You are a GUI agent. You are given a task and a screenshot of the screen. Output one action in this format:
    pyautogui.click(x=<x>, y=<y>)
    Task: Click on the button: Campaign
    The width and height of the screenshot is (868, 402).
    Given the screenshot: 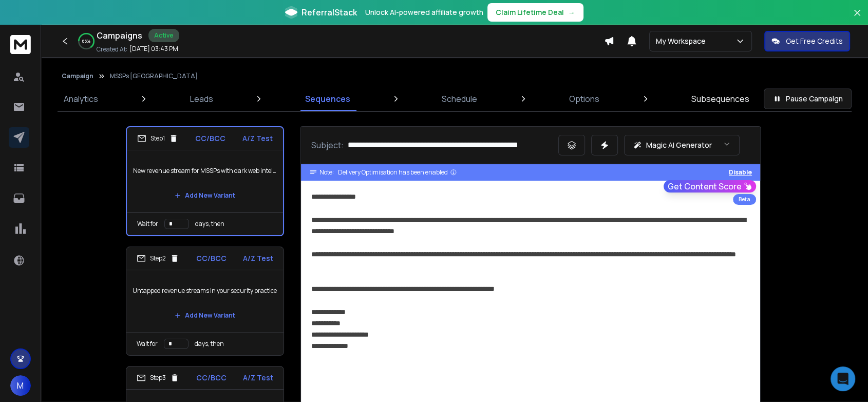 What is the action you would take?
    pyautogui.click(x=78, y=76)
    